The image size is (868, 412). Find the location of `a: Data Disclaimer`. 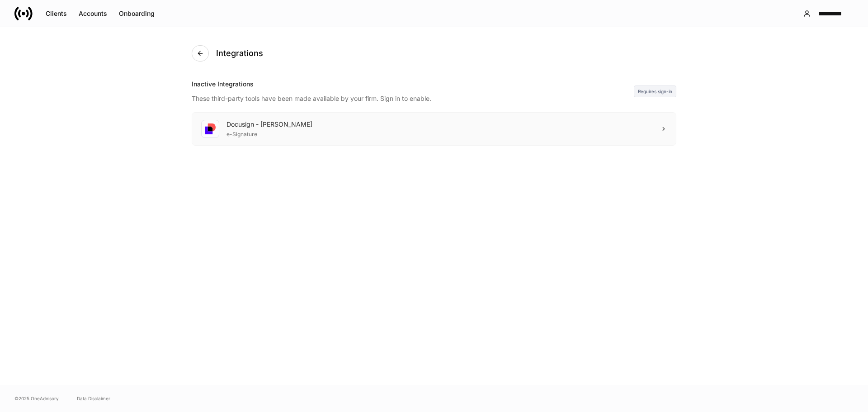

a: Data Disclaimer is located at coordinates (94, 398).